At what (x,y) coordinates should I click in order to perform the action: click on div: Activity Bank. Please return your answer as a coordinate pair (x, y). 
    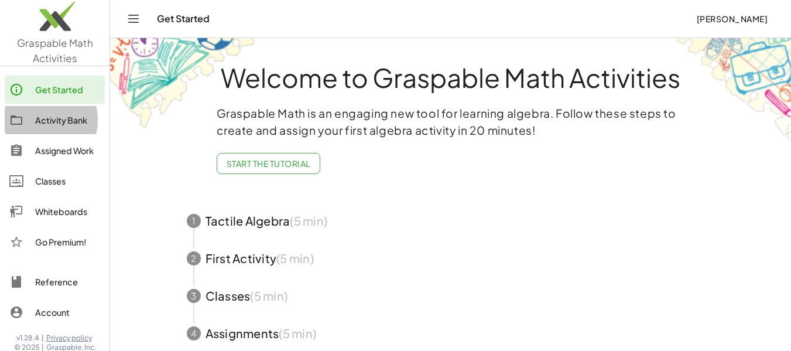
    Looking at the image, I should click on (67, 120).